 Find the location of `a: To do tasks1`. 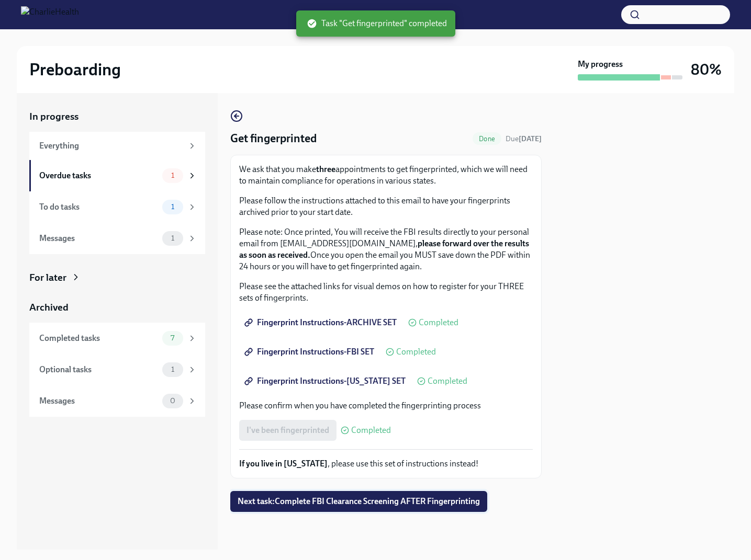

a: To do tasks1 is located at coordinates (117, 207).